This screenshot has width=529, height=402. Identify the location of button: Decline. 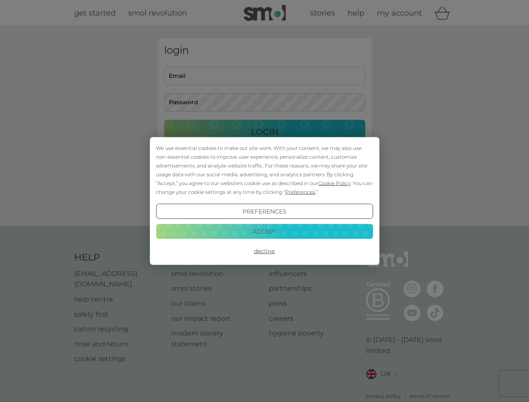
(264, 251).